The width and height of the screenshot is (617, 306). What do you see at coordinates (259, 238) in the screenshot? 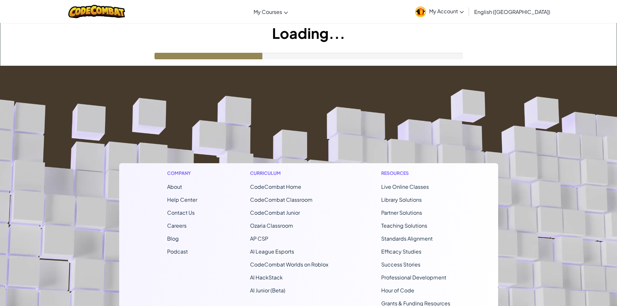
I see `a: AP CSP` at bounding box center [259, 238].